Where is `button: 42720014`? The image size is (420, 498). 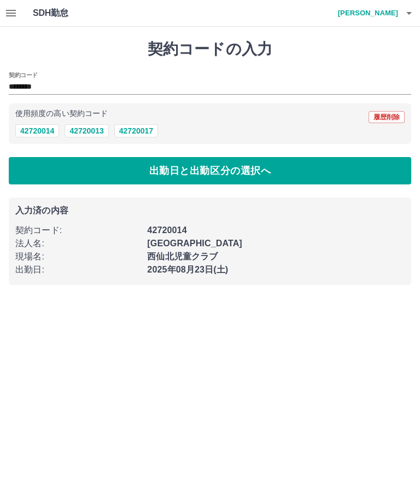
button: 42720014 is located at coordinates (37, 131).